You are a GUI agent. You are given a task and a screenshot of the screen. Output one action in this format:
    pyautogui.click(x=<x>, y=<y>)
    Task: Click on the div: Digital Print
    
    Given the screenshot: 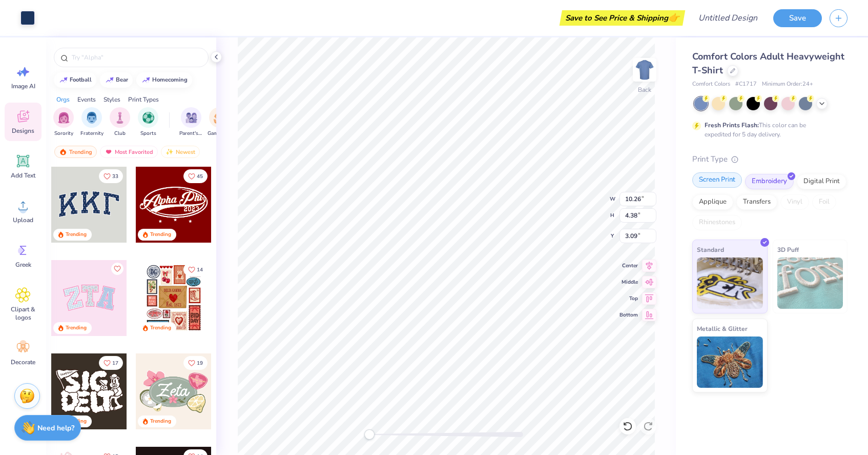 What is the action you would take?
    pyautogui.click(x=822, y=182)
    